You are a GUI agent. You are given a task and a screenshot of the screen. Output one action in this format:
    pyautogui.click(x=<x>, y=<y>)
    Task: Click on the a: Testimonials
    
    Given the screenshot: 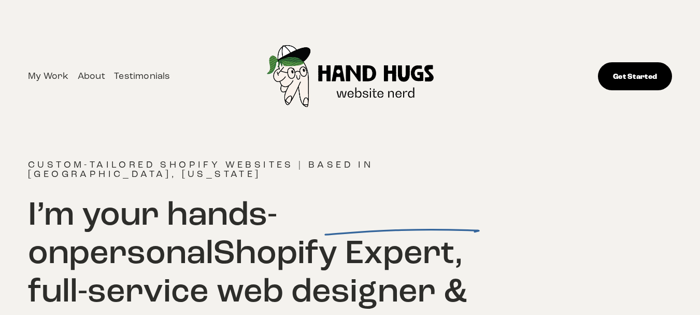 What is the action you would take?
    pyautogui.click(x=142, y=76)
    